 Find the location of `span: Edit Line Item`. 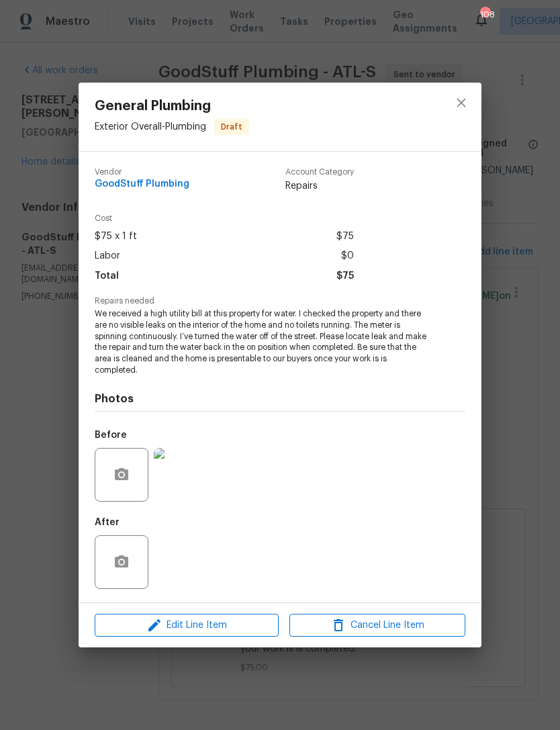

span: Edit Line Item is located at coordinates (186, 626).